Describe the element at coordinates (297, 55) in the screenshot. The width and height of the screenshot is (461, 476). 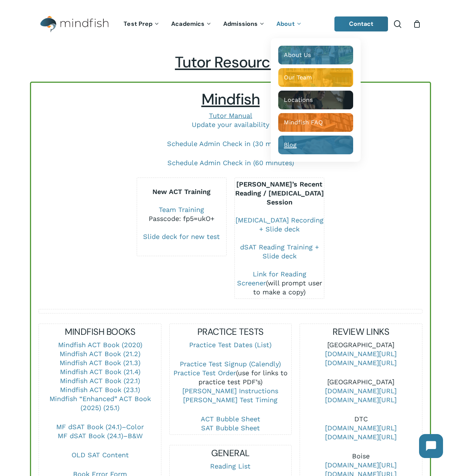
I see `span: About Us` at that location.